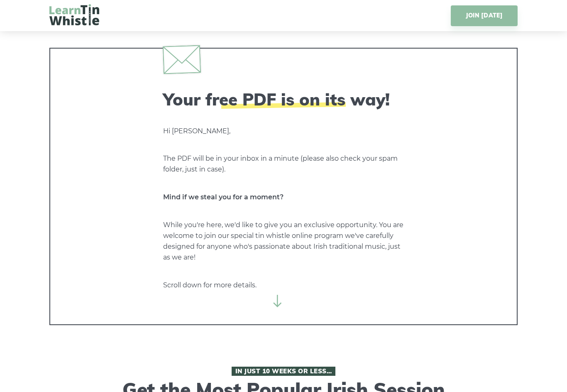 The width and height of the screenshot is (567, 392). Describe the element at coordinates (74, 14) in the screenshot. I see `img: LearnTinWhistle.com` at that location.